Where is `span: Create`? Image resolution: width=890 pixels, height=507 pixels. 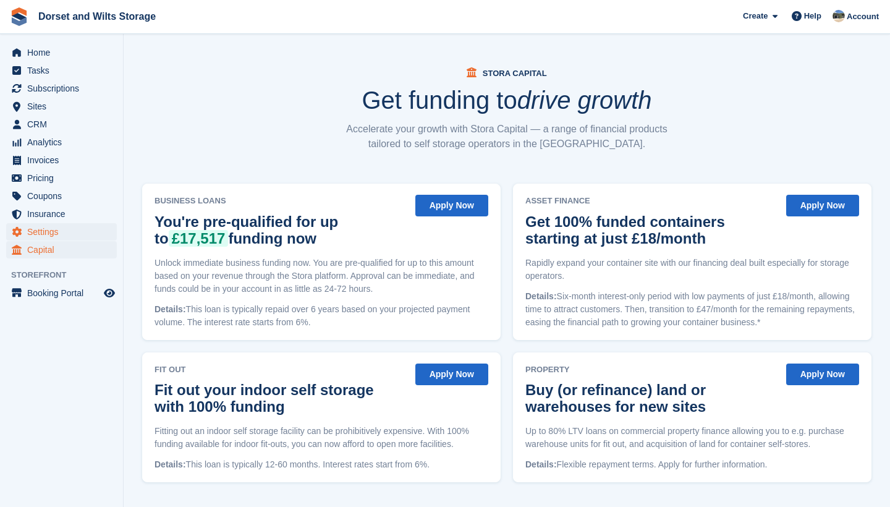 span: Create is located at coordinates (755, 16).